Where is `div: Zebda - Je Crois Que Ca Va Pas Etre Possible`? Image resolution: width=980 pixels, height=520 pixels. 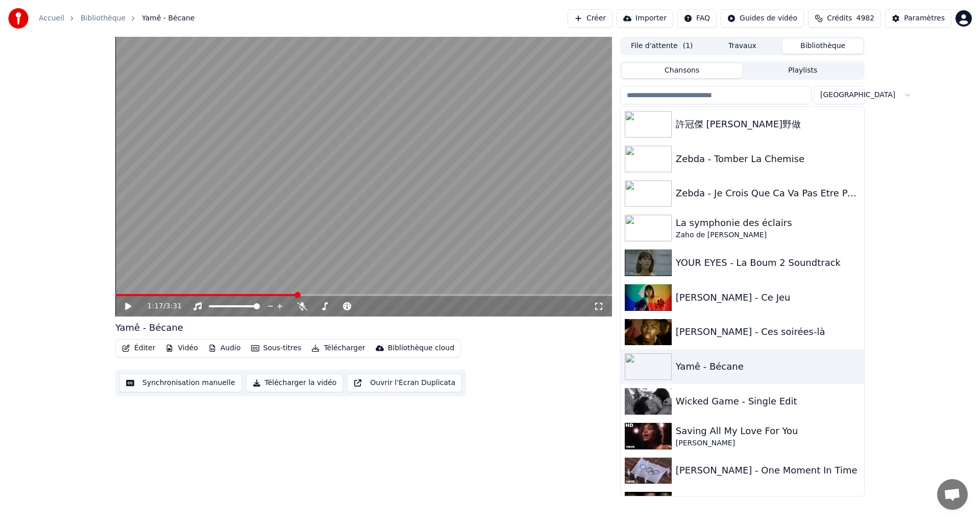
div: Zebda - Je Crois Que Ca Va Pas Etre Possible is located at coordinates (768, 193).